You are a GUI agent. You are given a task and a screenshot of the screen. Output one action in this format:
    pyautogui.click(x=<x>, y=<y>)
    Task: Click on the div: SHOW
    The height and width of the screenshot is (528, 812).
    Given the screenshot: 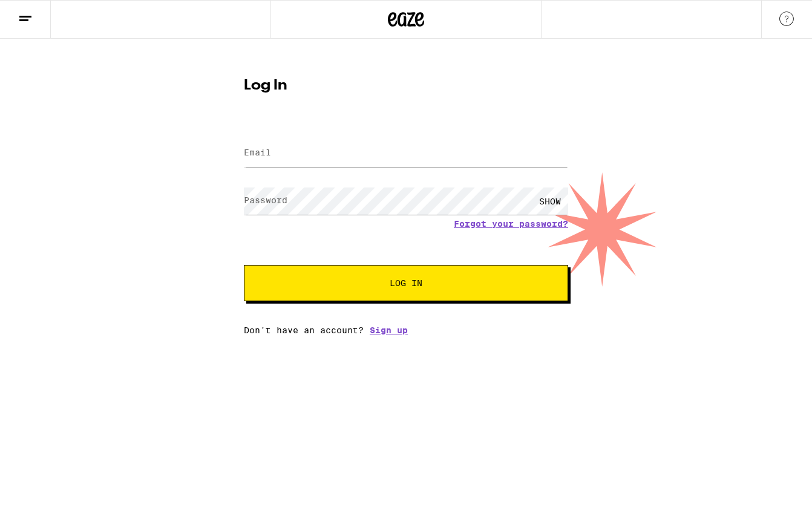 What is the action you would take?
    pyautogui.click(x=550, y=200)
    